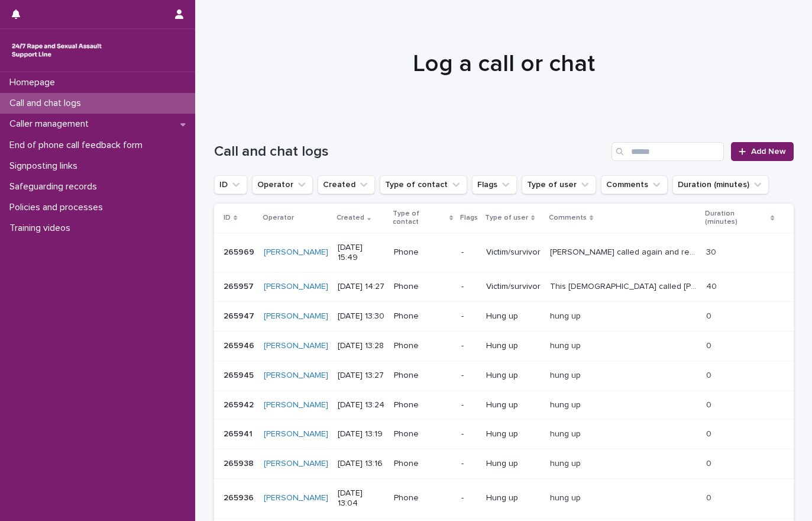  Describe the element at coordinates (240, 344) in the screenshot. I see `p: 265946` at that location.